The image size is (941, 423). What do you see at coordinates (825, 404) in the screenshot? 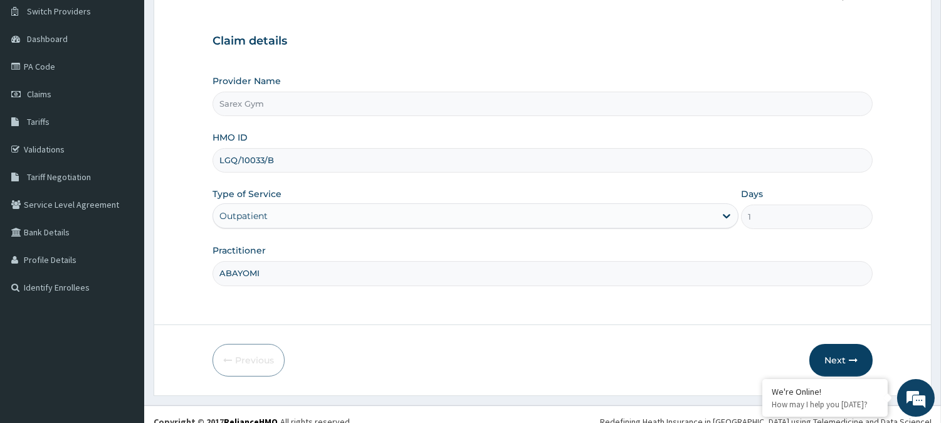
I see `p: How may I help you today?` at bounding box center [825, 404].